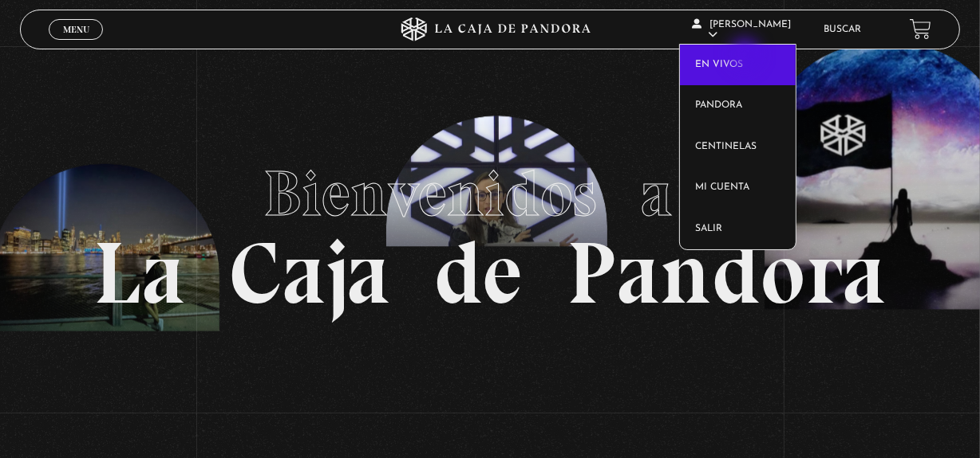 Image resolution: width=980 pixels, height=458 pixels. Describe the element at coordinates (490, 194) in the screenshot. I see `span: Bienvenidos a` at that location.